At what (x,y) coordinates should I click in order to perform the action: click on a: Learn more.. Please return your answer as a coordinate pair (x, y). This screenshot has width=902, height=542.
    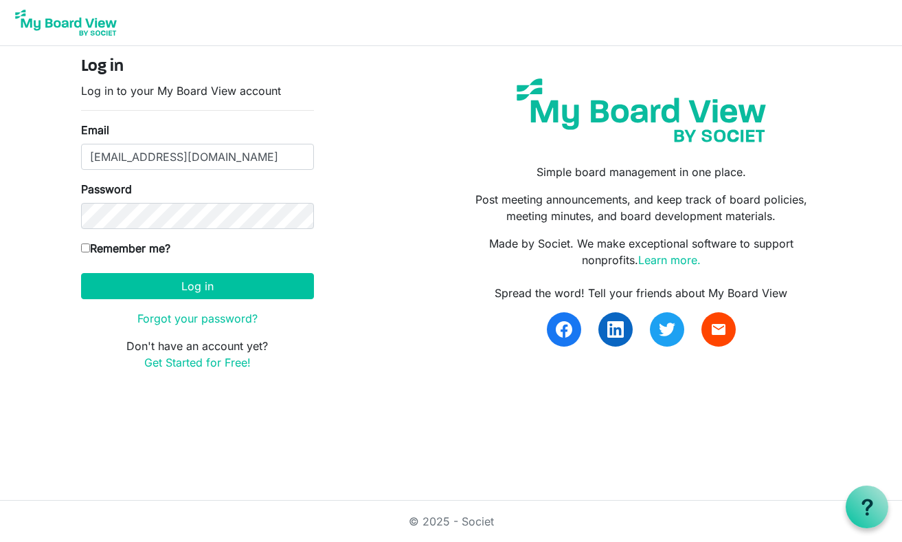
    Looking at the image, I should click on (669, 260).